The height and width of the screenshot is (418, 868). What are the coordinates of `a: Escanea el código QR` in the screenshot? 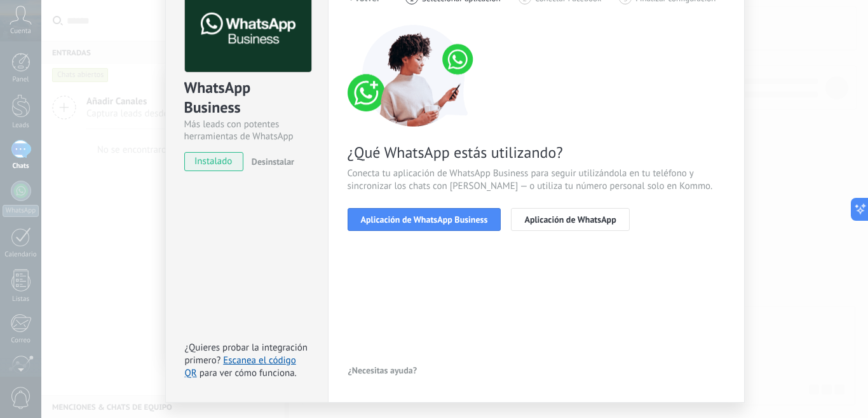 It's located at (240, 366).